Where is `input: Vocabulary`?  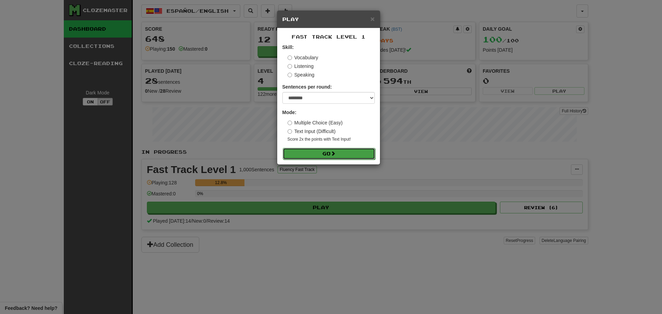 input: Vocabulary is located at coordinates (290, 58).